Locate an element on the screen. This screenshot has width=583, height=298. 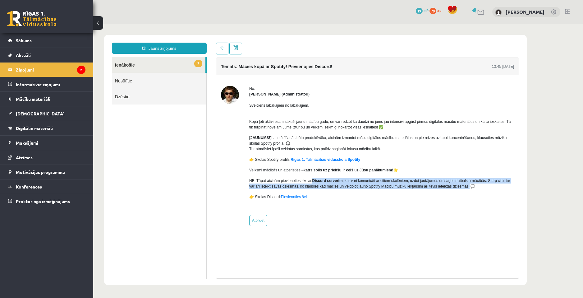
h4: Temats: Mācies kopā ar Spotify! Pievienojies Discord! is located at coordinates (183, 43).